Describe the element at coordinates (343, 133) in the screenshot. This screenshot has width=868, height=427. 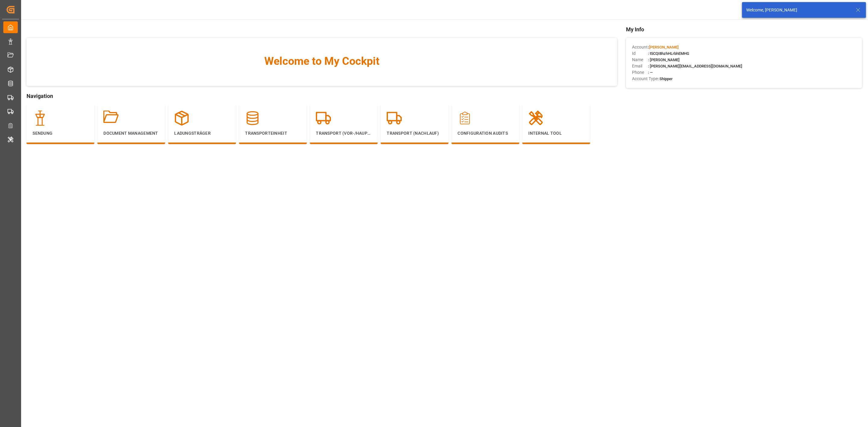
I see `p: Transport (Vor-/Hauptlauf)` at that location.